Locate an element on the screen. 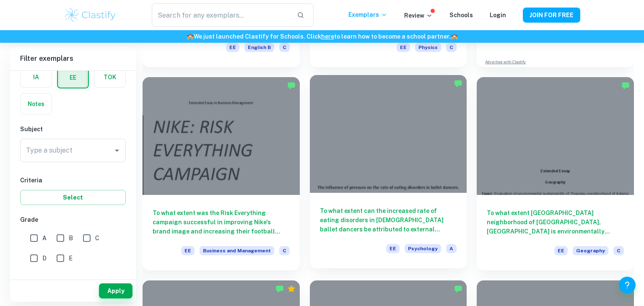 The height and width of the screenshot is (306, 644). input: Search for any exemplars... is located at coordinates (221, 15).